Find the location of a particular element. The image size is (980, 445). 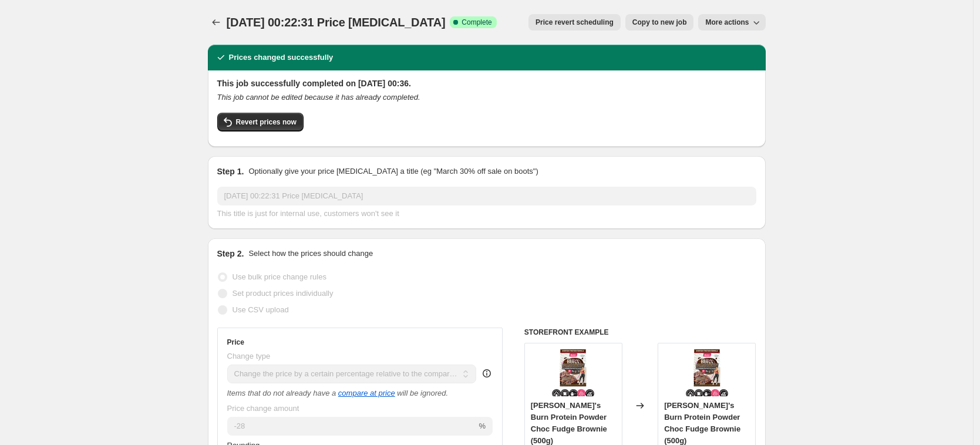

span: Price revert scheduling is located at coordinates (574, 22).